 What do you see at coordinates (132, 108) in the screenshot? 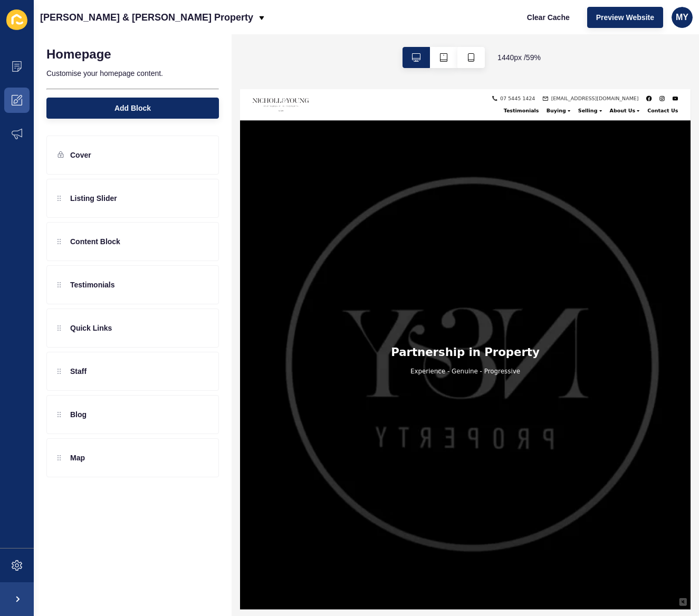
I see `button: Add Block` at bounding box center [132, 108].